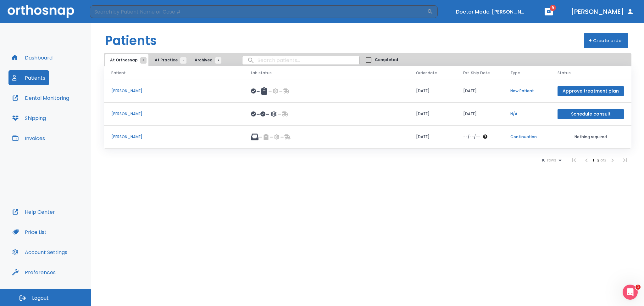  What do you see at coordinates (29, 232) in the screenshot?
I see `button: Price List` at bounding box center [29, 232].